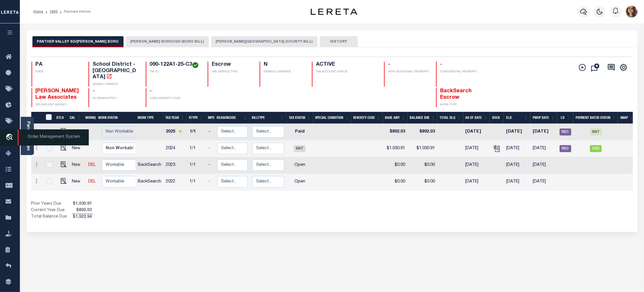 The height and width of the screenshot is (292, 644). I want to click on p: TAX ID, so click(175, 72).